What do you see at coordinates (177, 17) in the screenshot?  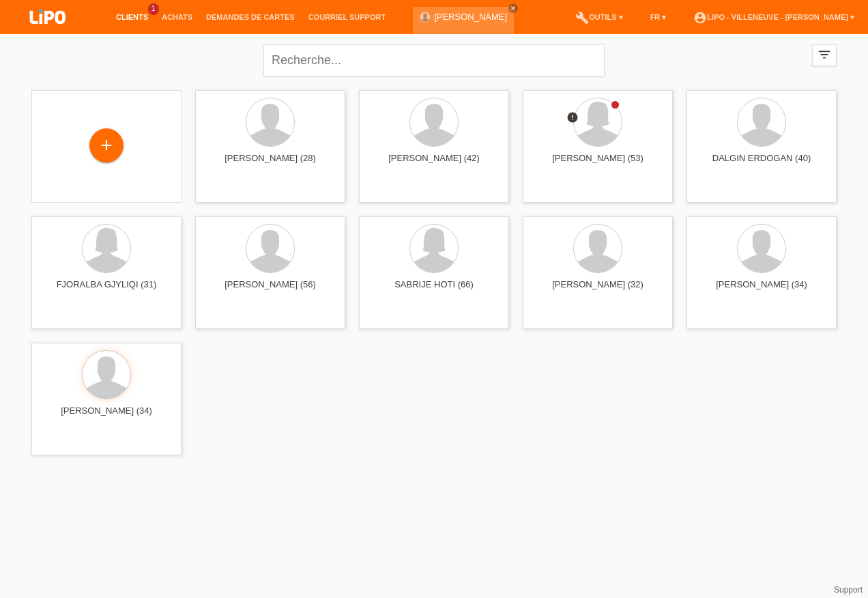 I see `a: Achats` at bounding box center [177, 17].